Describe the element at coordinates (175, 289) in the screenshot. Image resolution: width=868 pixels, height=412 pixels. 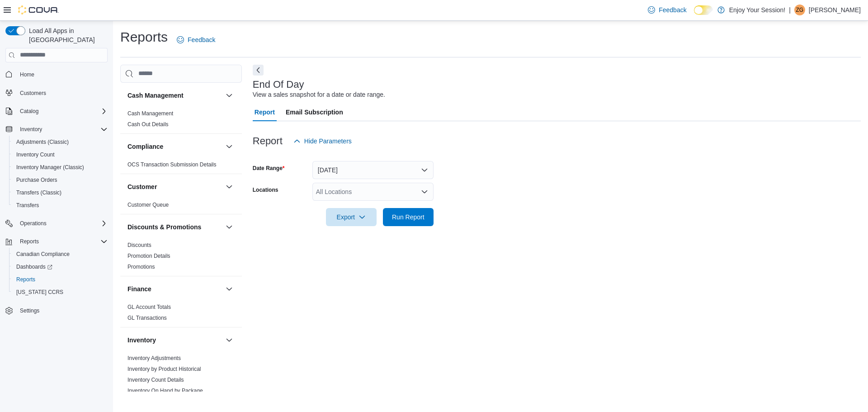
I see `button: Finance` at that location.